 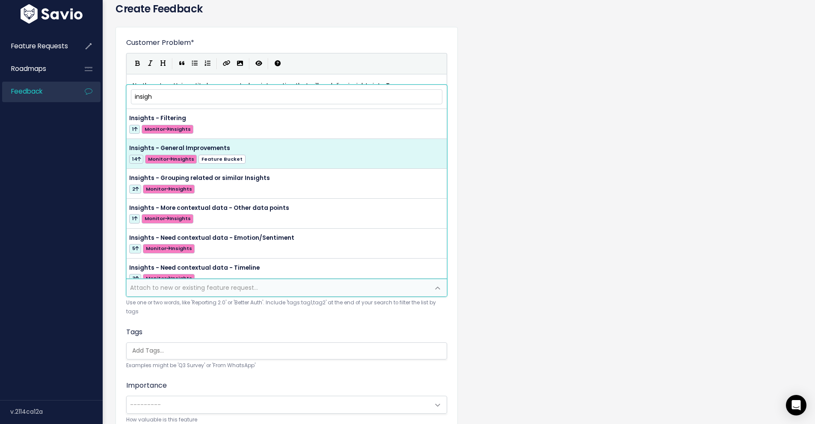 What do you see at coordinates (289, 351) in the screenshot?
I see `input: Add Tags...` at bounding box center [289, 351].